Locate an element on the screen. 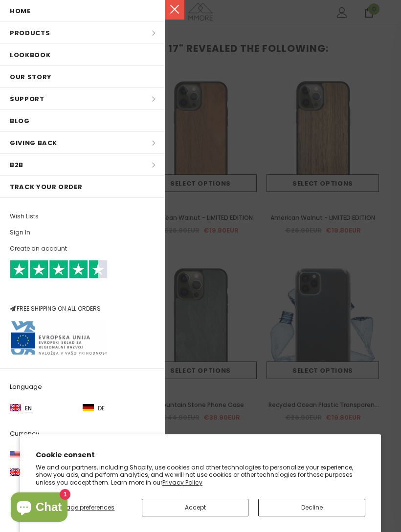 This screenshot has width=401, height=532. span: en is located at coordinates (28, 408).